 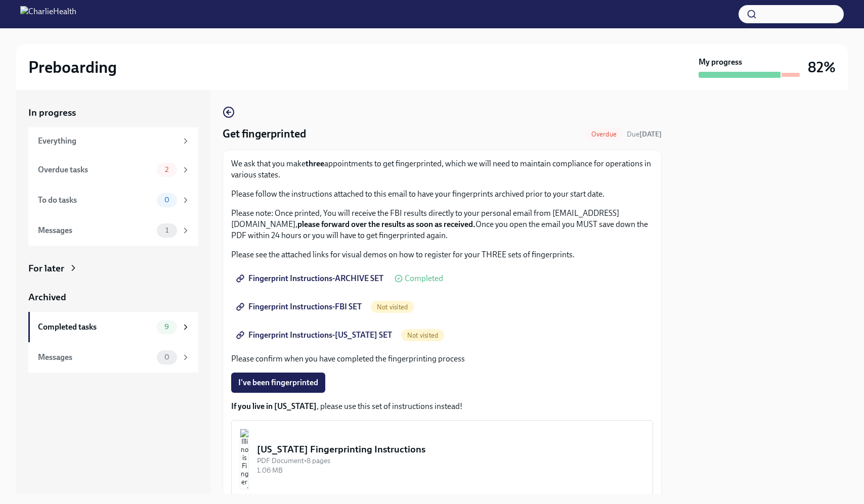 What do you see at coordinates (311, 278) in the screenshot?
I see `span: Fingerprint Instructions-ARCHIVE SET` at bounding box center [311, 278].